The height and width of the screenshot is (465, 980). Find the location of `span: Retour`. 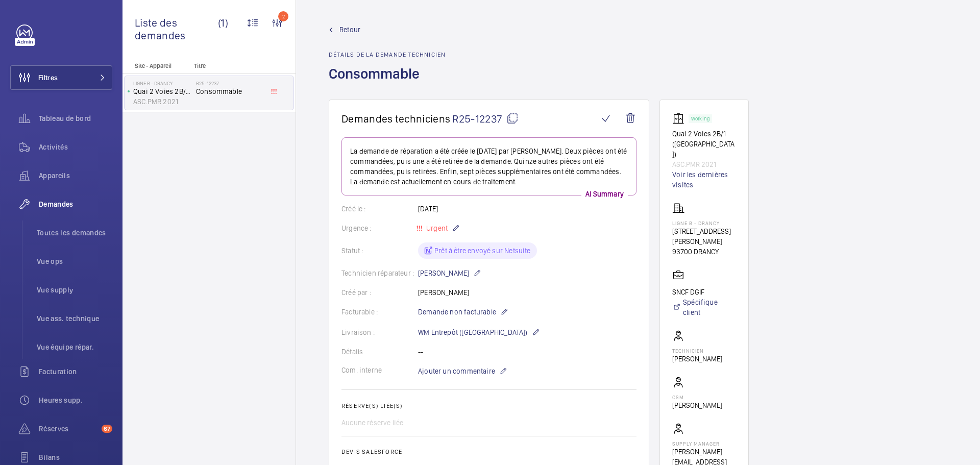

span: Retour is located at coordinates (350, 30).